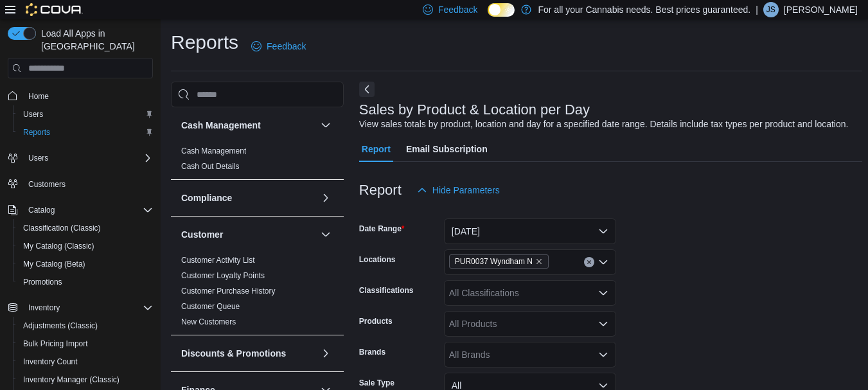  I want to click on button: Compliance, so click(248, 198).